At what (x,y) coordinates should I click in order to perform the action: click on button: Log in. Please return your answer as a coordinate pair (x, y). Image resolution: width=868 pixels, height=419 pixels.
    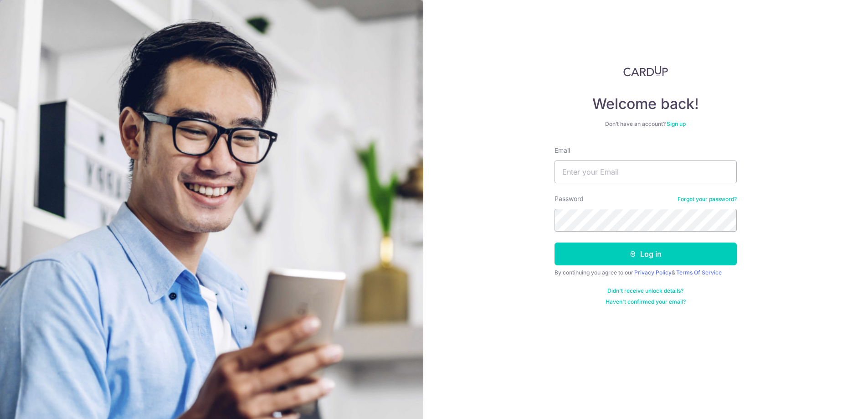
    Looking at the image, I should click on (646, 254).